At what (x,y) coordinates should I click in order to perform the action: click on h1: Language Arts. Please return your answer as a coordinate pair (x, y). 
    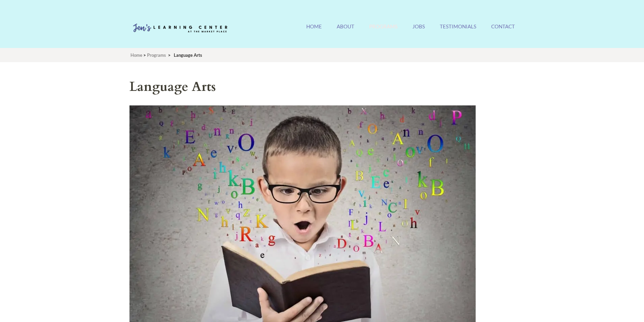
    Looking at the image, I should click on (317, 87).